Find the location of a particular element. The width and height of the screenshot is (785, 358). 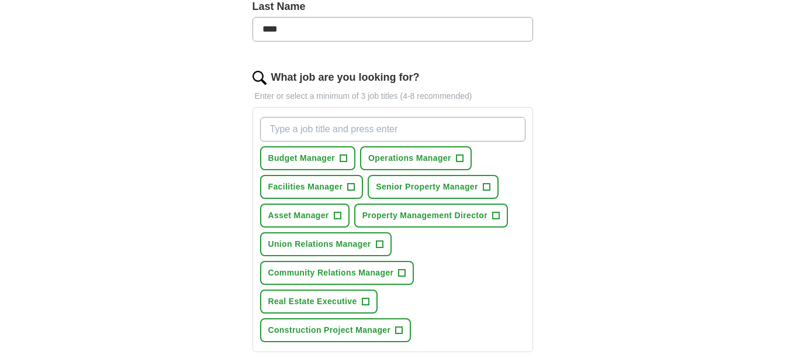

span: Union Relations Manager is located at coordinates (320, 244).